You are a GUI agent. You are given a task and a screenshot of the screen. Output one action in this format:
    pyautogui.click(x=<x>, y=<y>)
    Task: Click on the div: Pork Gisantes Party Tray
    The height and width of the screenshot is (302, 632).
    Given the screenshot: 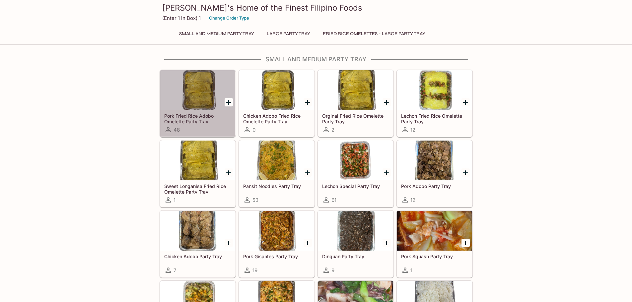 What is the action you would take?
    pyautogui.click(x=277, y=231)
    